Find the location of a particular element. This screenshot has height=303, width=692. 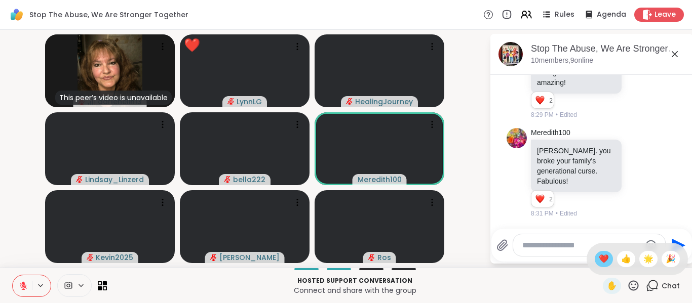

button: Send is located at coordinates (677, 245).